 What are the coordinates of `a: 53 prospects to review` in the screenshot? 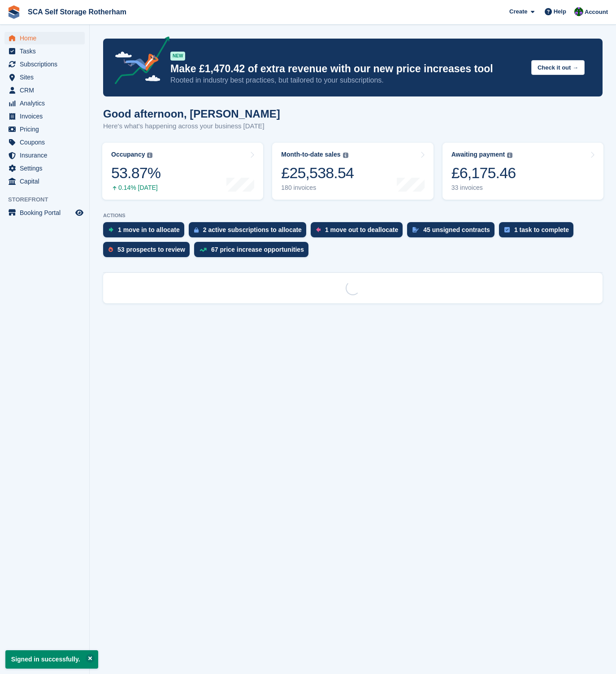 It's located at (148, 252).